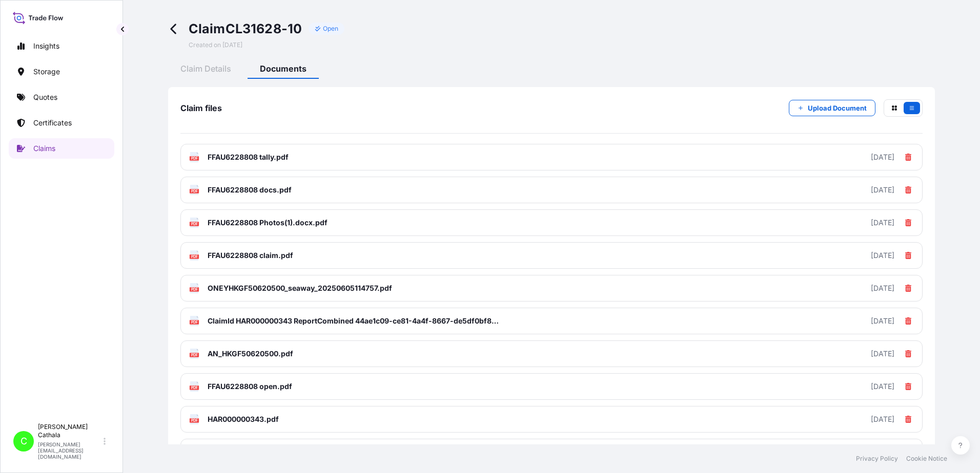  Describe the element at coordinates (24, 442) in the screenshot. I see `span: C` at that location.